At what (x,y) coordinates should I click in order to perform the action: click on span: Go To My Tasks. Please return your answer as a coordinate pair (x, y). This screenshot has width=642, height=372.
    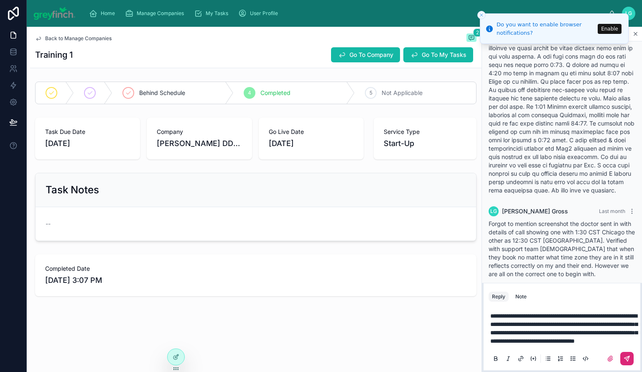
    Looking at the image, I should click on (444, 55).